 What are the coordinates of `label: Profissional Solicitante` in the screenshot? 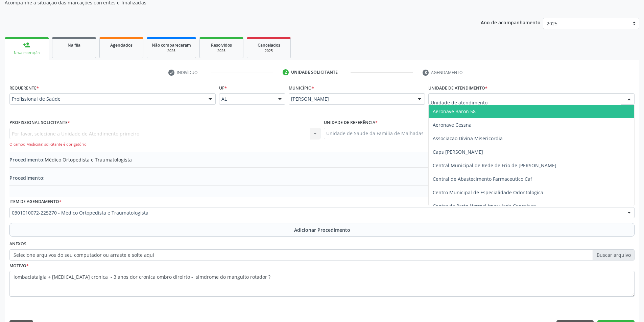 It's located at (40, 123).